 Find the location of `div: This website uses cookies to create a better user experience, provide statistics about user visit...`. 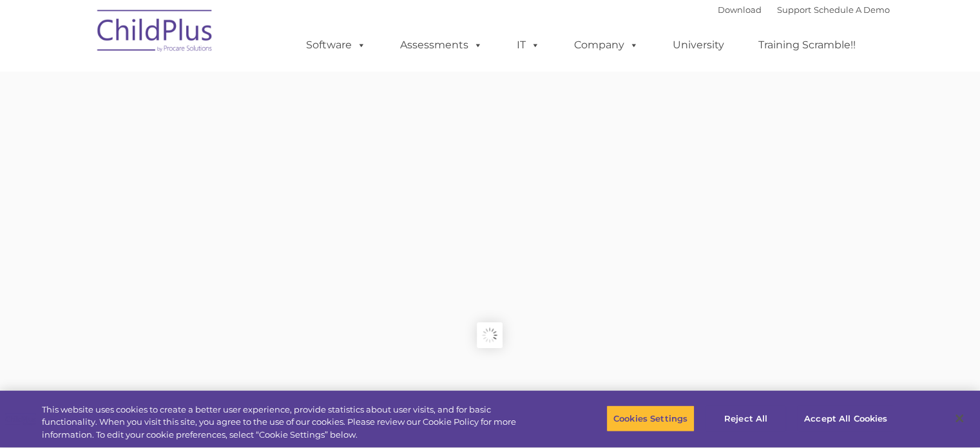

div: This website uses cookies to create a better user experience, provide statistics about user visit... is located at coordinates (291, 423).